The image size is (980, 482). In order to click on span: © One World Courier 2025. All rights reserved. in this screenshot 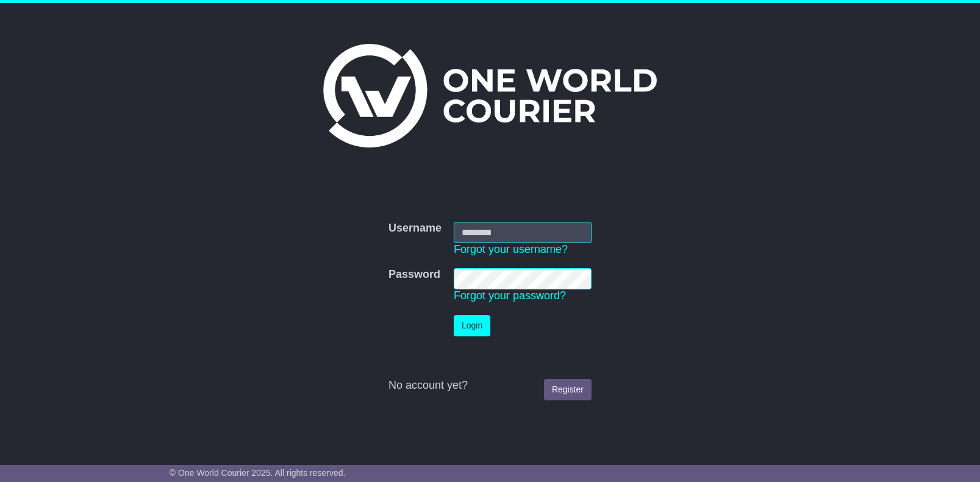, I will do `click(258, 473)`.